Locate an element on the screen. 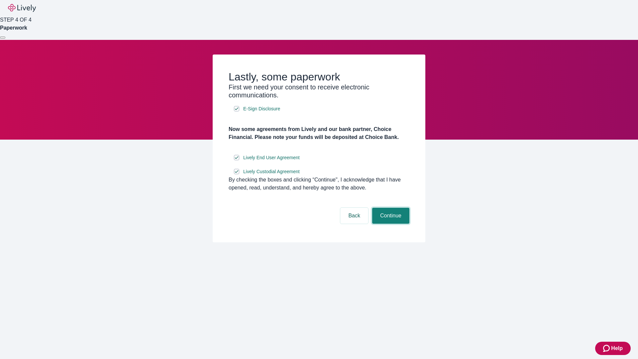 This screenshot has width=638, height=359. div: By checking the boxes and clicking “Continue", I acknowledge that I have opened, read, understand... is located at coordinates (319, 184).